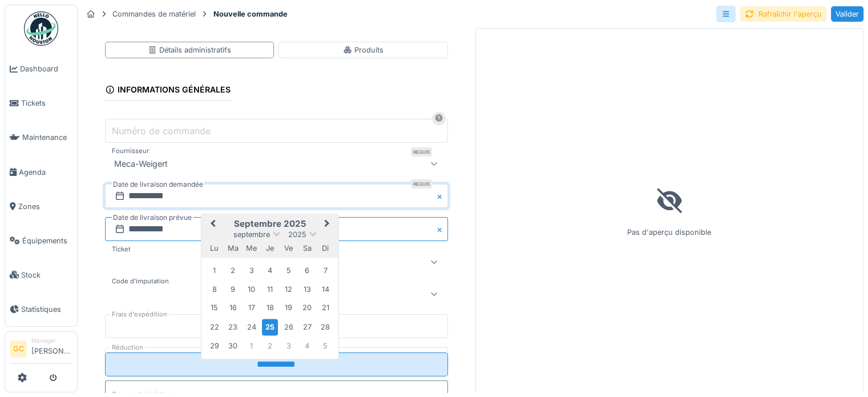 This screenshot has height=397, width=868. What do you see at coordinates (288, 307) in the screenshot?
I see `div: Choose vendredi 19 septembre 2025` at bounding box center [288, 307].